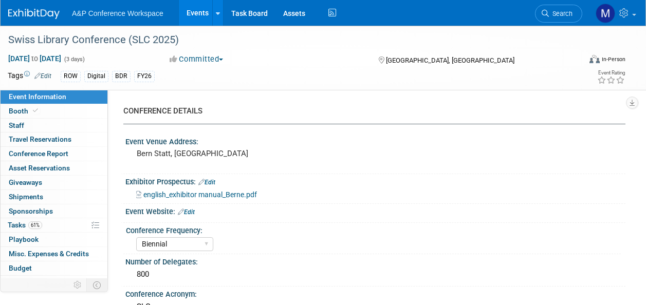 The height and width of the screenshot is (305, 646). Describe the element at coordinates (35, 110) in the screenshot. I see `i: Booth reservation complete` at that location.